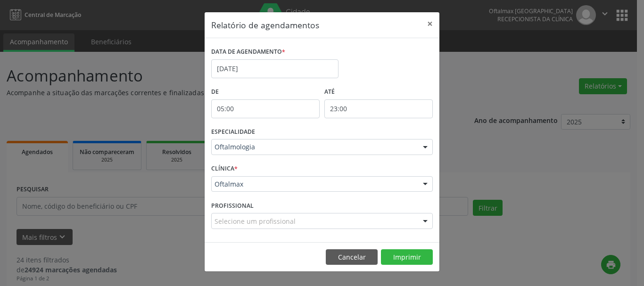 This screenshot has height=286, width=644. I want to click on input: Selecione o horário final, so click(378, 109).